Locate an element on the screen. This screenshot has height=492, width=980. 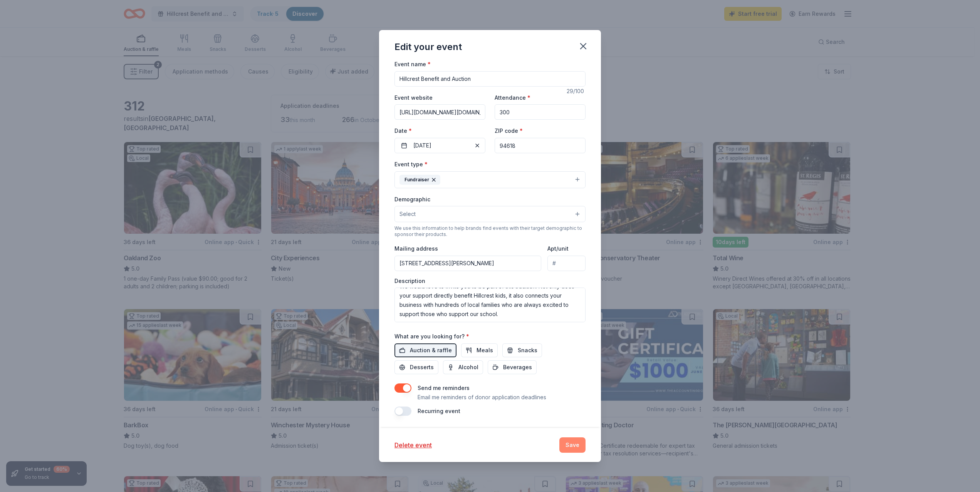
button: Auction & raffle is located at coordinates (425, 350).